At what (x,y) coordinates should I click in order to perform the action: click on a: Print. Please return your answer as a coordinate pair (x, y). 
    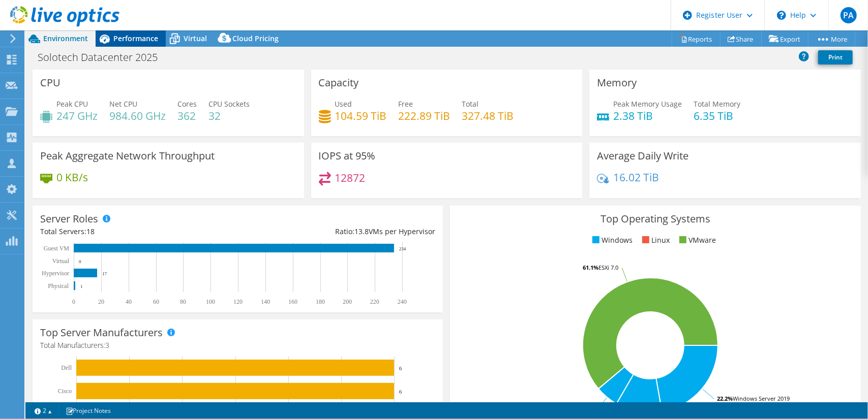
    Looking at the image, I should click on (835, 58).